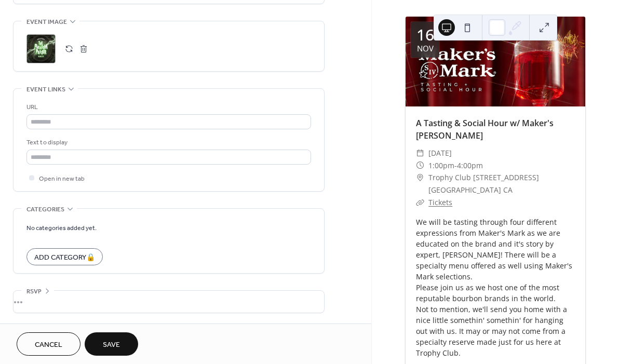 Image resolution: width=619 pixels, height=364 pixels. I want to click on span: Event image, so click(47, 22).